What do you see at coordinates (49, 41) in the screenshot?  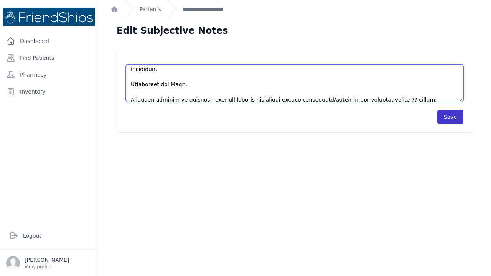 I see `a: Dashboard` at bounding box center [49, 41].